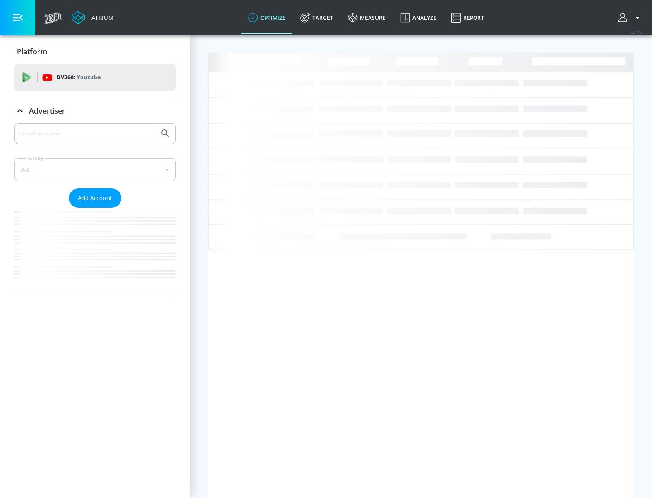  I want to click on div: Atrium, so click(101, 18).